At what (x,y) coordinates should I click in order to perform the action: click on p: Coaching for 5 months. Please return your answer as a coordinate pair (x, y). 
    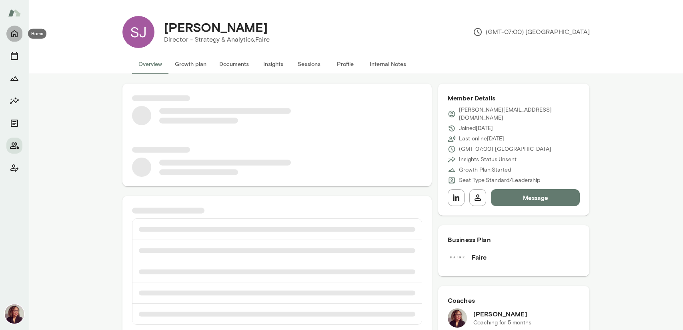
    Looking at the image, I should click on (502, 323).